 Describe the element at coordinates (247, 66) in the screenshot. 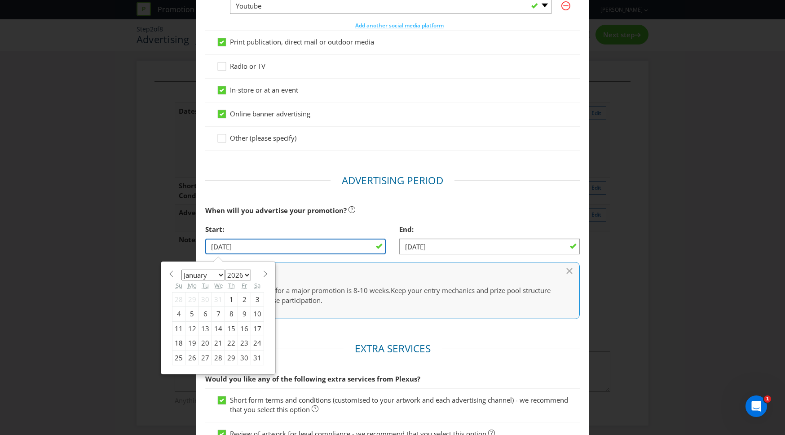

I see `span: Radio or TV` at that location.